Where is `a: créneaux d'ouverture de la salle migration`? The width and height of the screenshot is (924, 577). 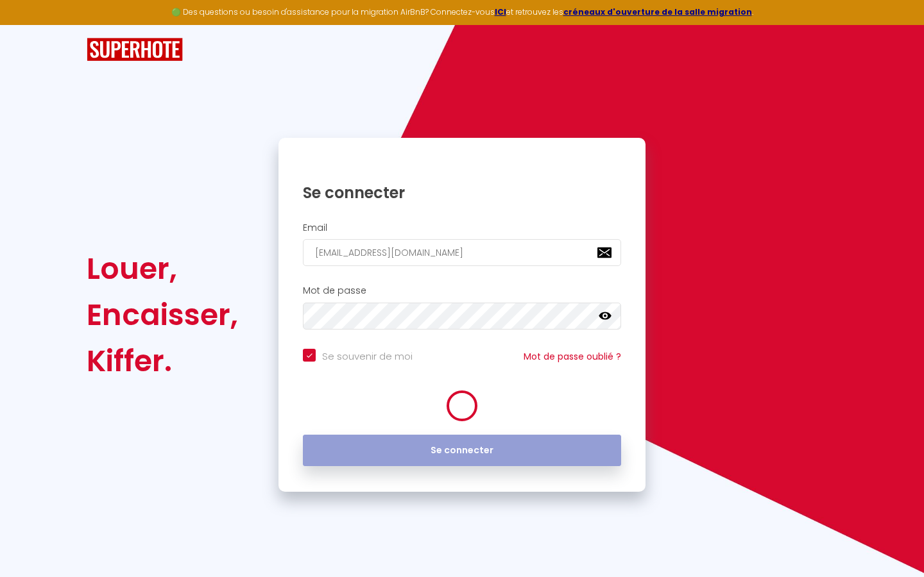
a: créneaux d'ouverture de la salle migration is located at coordinates (658, 12).